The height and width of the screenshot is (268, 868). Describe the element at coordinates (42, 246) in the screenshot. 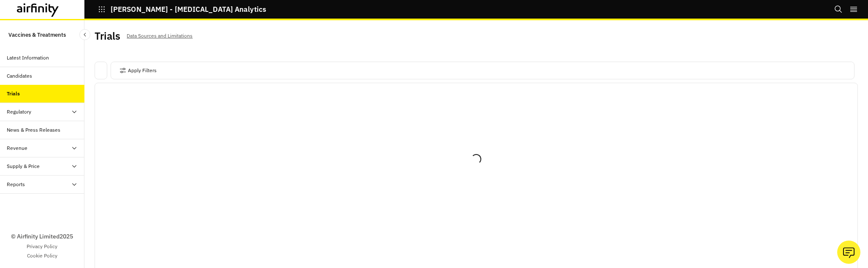

I see `a: Privacy Policy` at that location.